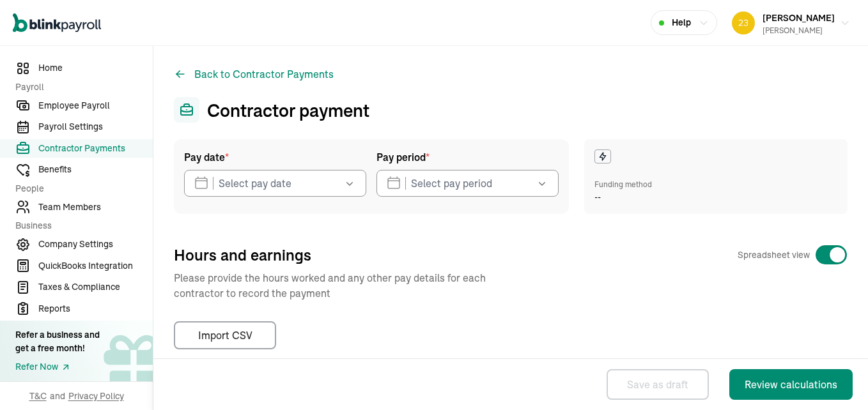  I want to click on button: Review calculations, so click(791, 384).